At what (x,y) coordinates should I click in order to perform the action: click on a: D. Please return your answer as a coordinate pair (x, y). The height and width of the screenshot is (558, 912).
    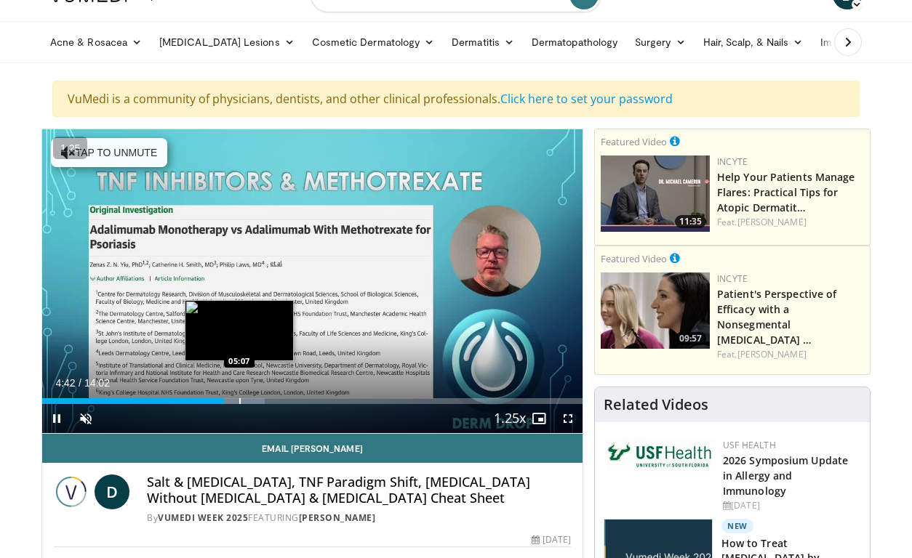
    Looking at the image, I should click on (112, 492).